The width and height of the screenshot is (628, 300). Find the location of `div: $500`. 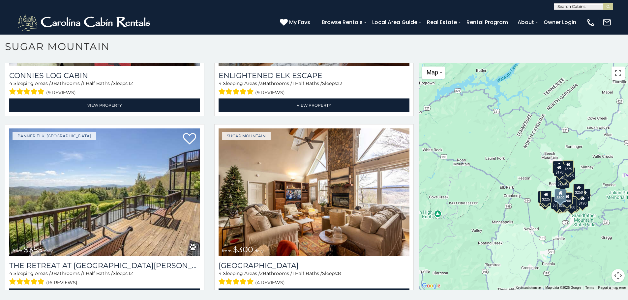

div: $500 is located at coordinates (571, 205).